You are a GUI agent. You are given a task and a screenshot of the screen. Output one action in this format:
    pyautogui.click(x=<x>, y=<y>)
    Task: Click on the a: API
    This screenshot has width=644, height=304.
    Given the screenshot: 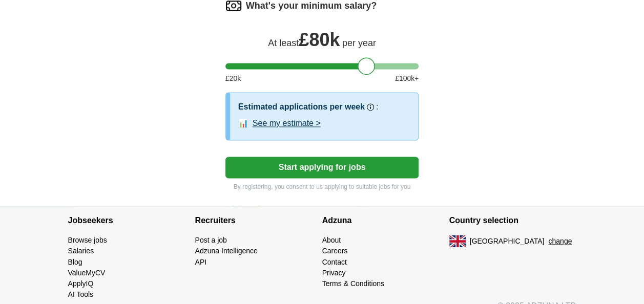 What is the action you would take?
    pyautogui.click(x=201, y=262)
    